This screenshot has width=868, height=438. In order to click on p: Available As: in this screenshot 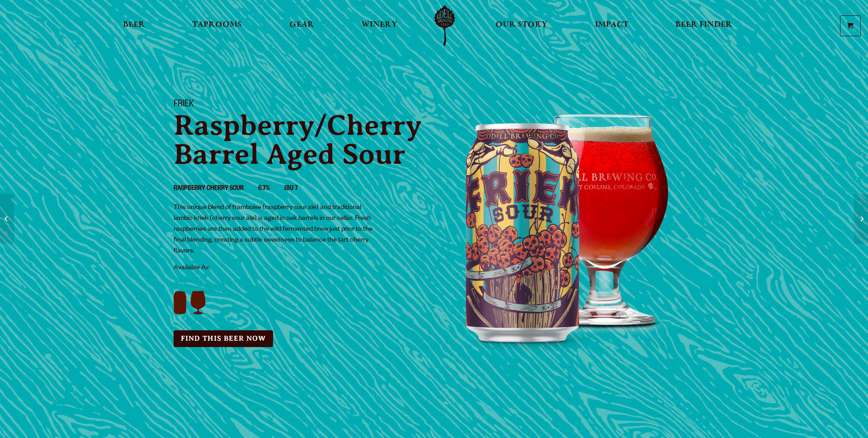, I will do `click(298, 268)`.